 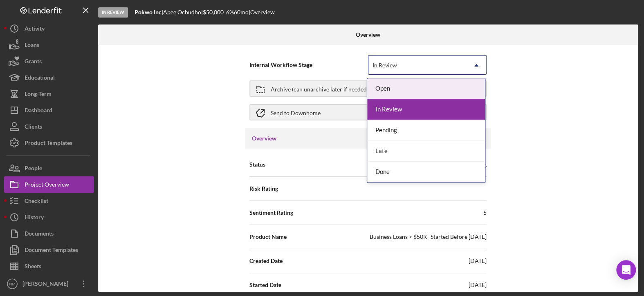 I want to click on div: Open, so click(x=426, y=89).